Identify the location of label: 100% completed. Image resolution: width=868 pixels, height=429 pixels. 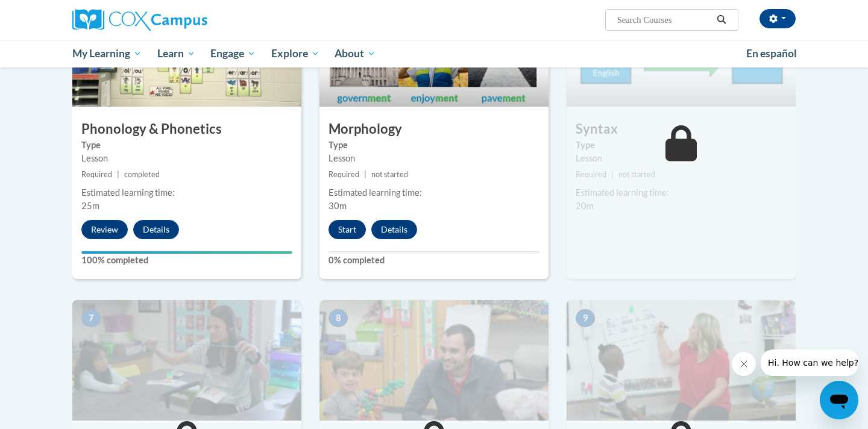
(187, 260).